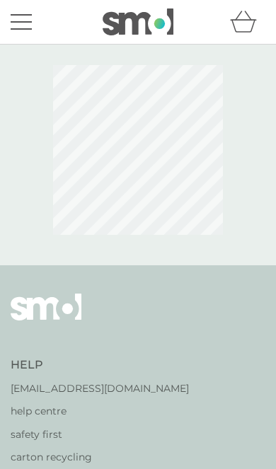 The image size is (276, 469). What do you see at coordinates (100, 434) in the screenshot?
I see `p: safety first` at bounding box center [100, 434].